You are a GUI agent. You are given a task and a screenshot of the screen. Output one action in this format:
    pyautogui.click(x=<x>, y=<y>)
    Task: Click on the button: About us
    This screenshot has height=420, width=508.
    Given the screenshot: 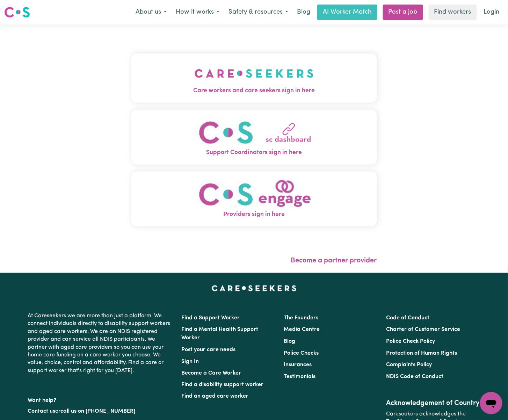 What is the action you would take?
    pyautogui.click(x=151, y=12)
    